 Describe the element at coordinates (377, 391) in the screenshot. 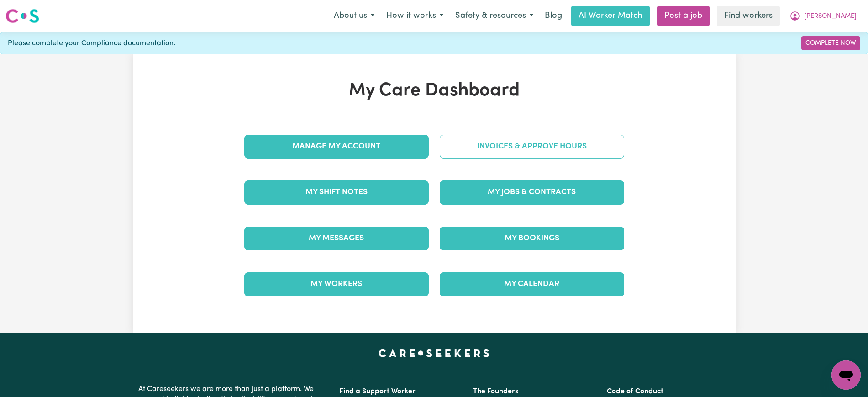

I see `a: Find a Support Worker` at that location.